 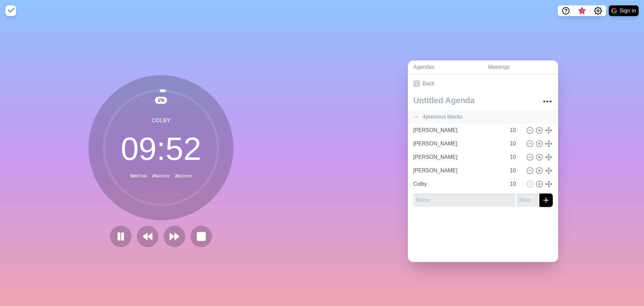 What do you see at coordinates (598, 11) in the screenshot?
I see `button: Settings` at bounding box center [598, 11].